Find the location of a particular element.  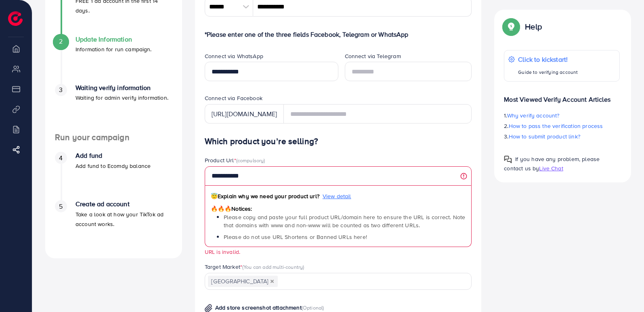

span: Explain why we need your product url? is located at coordinates (265, 196).